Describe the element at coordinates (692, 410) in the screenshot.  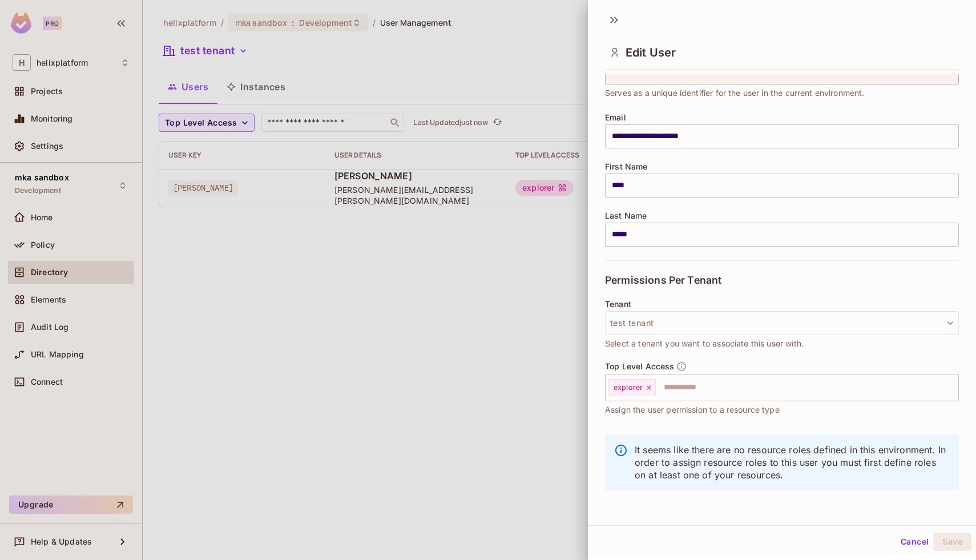
I see `span: Assign the user permission to a resource type` at that location.